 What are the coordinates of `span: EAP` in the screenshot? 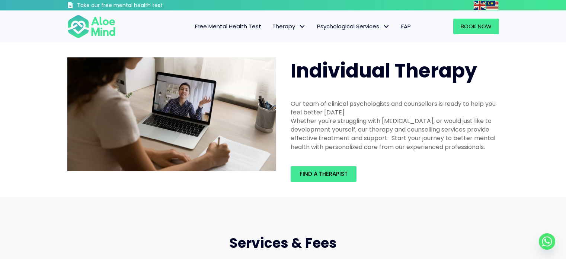 It's located at (406, 26).